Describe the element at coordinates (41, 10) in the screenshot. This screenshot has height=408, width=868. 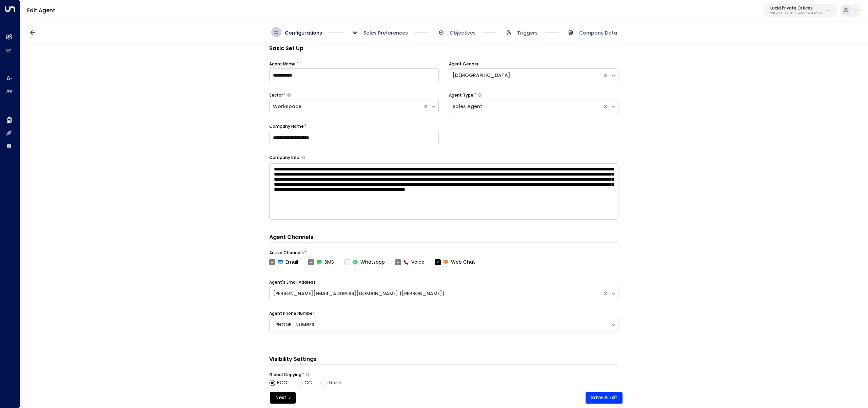
I see `a: Edit Agent` at that location.